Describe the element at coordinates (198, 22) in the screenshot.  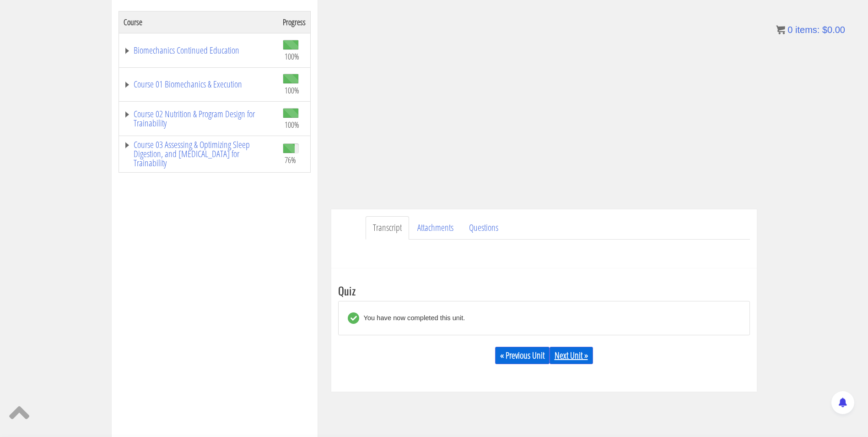
I see `th: Course` at that location.